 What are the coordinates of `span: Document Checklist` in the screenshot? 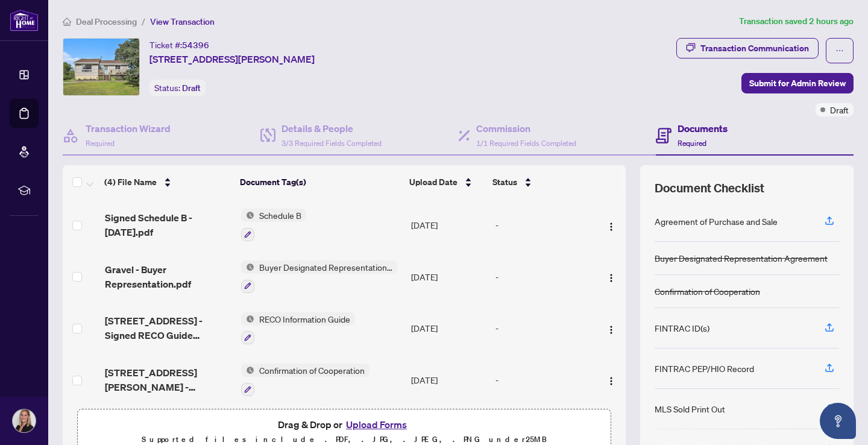 It's located at (709, 188).